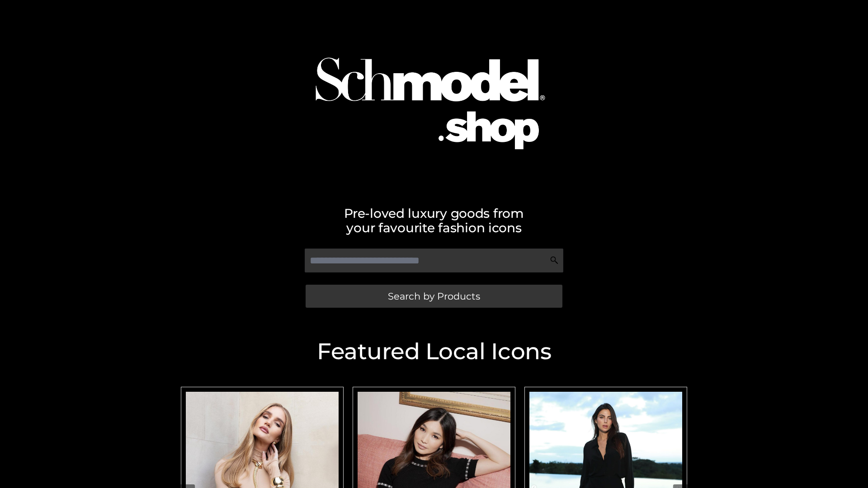 The width and height of the screenshot is (868, 488). I want to click on h2: Featured Local Icons​, so click(434, 351).